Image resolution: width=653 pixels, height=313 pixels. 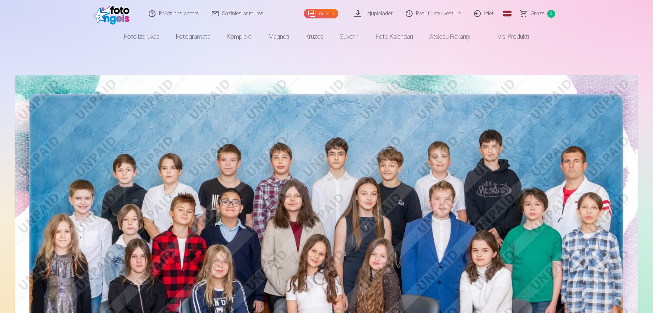 What do you see at coordinates (142, 37) in the screenshot?
I see `a: Foto izdrukas` at bounding box center [142, 37].